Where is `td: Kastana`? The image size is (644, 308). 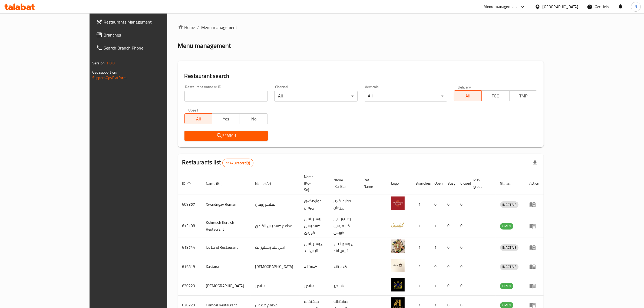
td: Kastana is located at coordinates (226, 267).